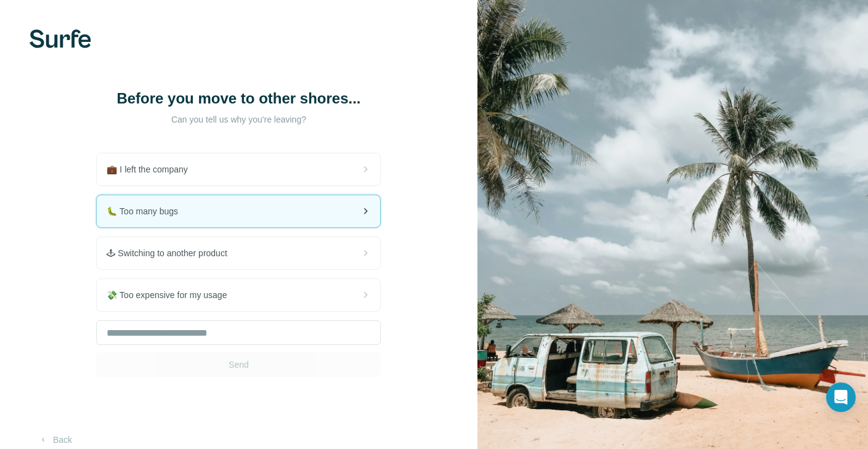  I want to click on div: Open Intercom Messenger, so click(841, 397).